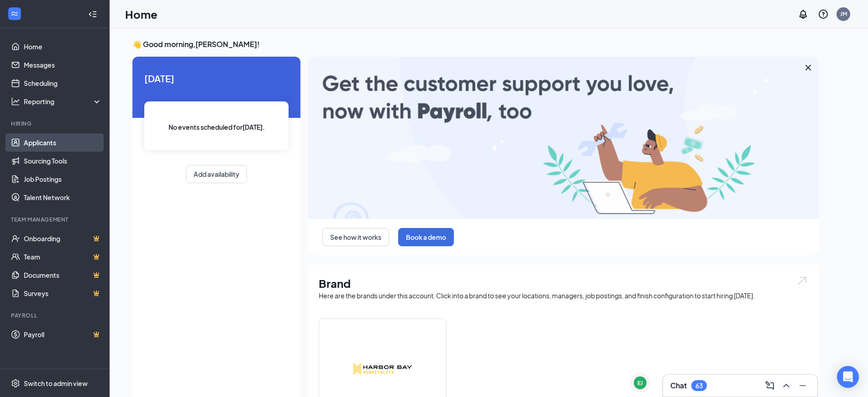 This screenshot has width=868, height=397. What do you see at coordinates (216, 174) in the screenshot?
I see `button: Add availability` at bounding box center [216, 174].